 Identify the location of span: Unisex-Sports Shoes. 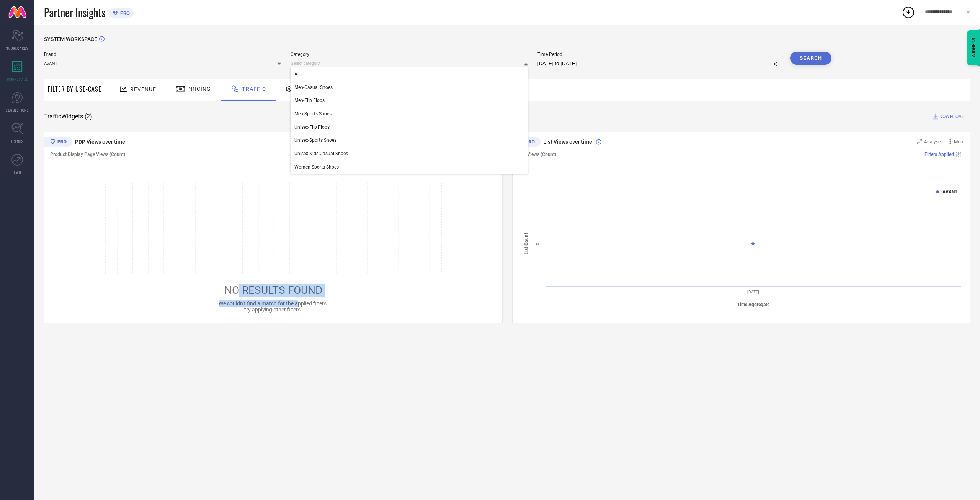
(316, 140).